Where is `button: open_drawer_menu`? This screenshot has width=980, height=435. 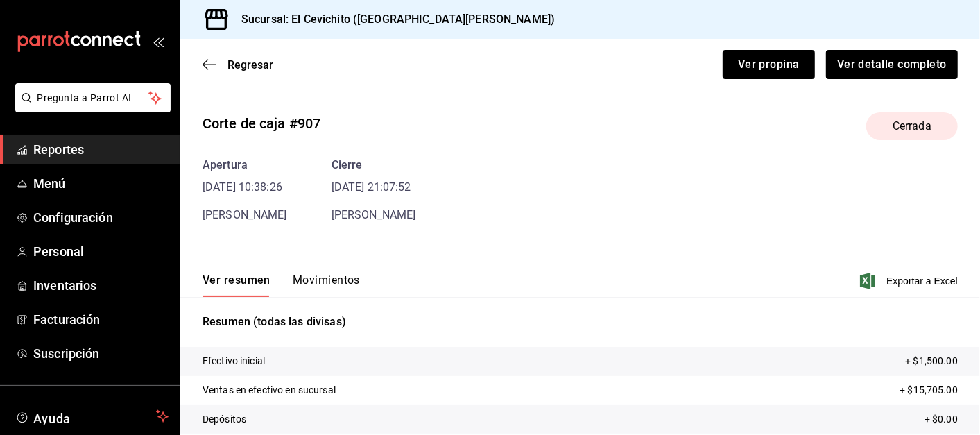
button: open_drawer_menu is located at coordinates (158, 42).